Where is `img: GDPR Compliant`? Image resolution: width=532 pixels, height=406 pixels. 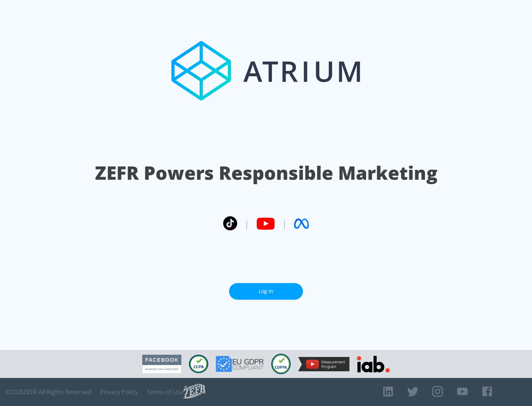
img: GDPR Compliant is located at coordinates (240, 364).